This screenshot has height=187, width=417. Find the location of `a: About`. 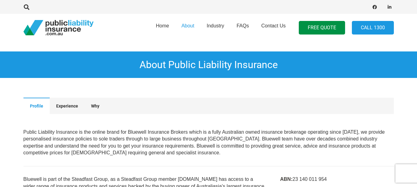

a: About is located at coordinates (188, 28).